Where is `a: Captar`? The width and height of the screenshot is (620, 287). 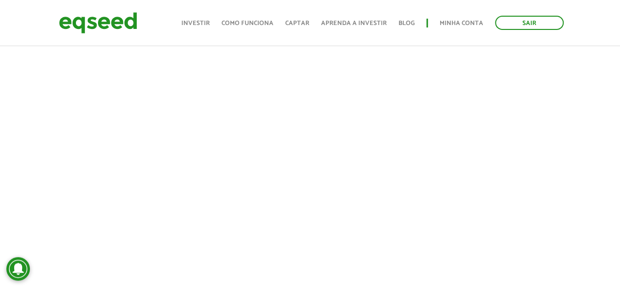 a: Captar is located at coordinates (297, 23).